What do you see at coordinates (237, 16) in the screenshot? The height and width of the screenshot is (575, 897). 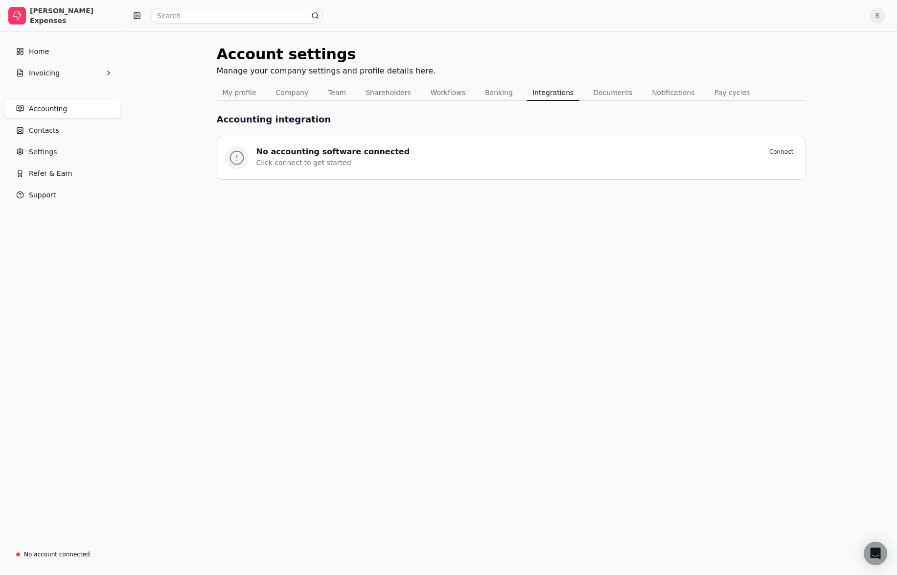 I see `input: Search` at bounding box center [237, 16].